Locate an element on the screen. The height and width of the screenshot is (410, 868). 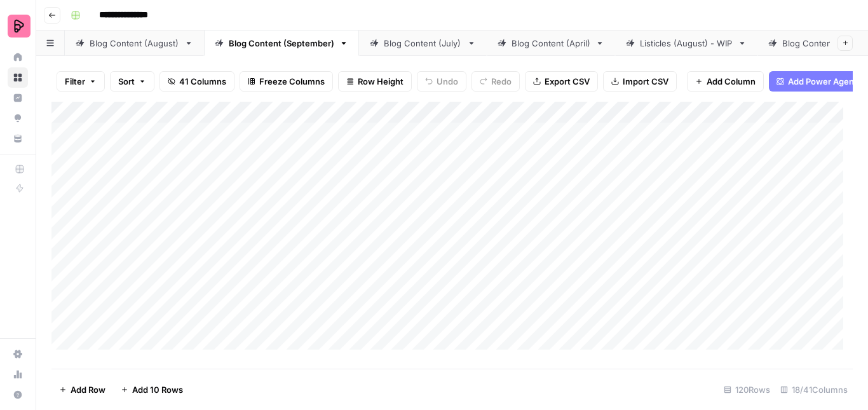
div: Blog Content (April) is located at coordinates (551, 43).